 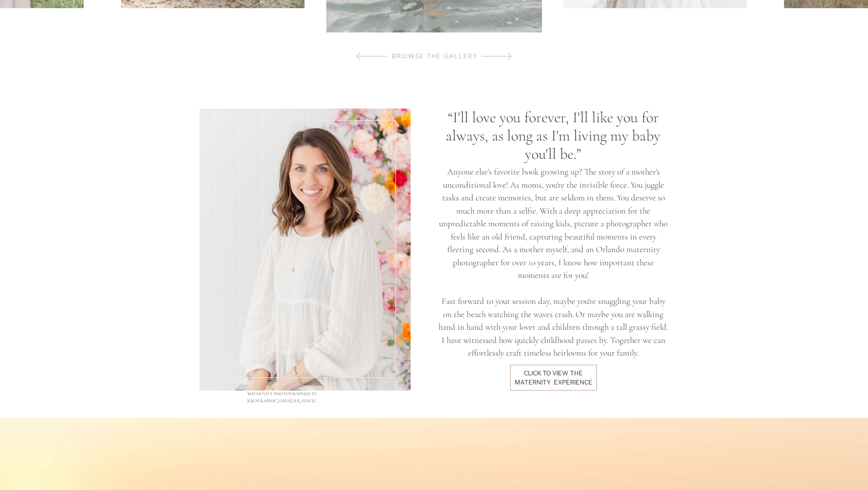 What do you see at coordinates (434, 56) in the screenshot?
I see `div: browse the gallery` at bounding box center [434, 56].